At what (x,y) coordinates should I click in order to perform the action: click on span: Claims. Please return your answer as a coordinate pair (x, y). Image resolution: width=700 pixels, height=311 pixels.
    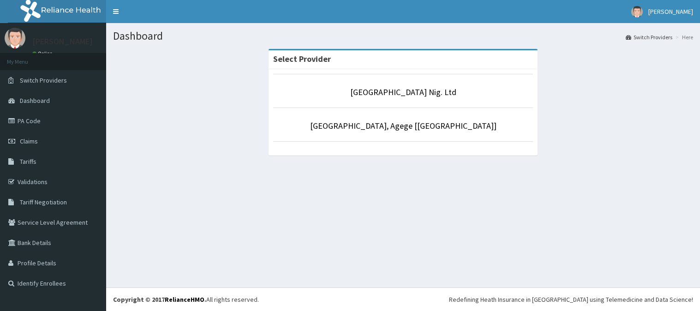
    Looking at the image, I should click on (29, 141).